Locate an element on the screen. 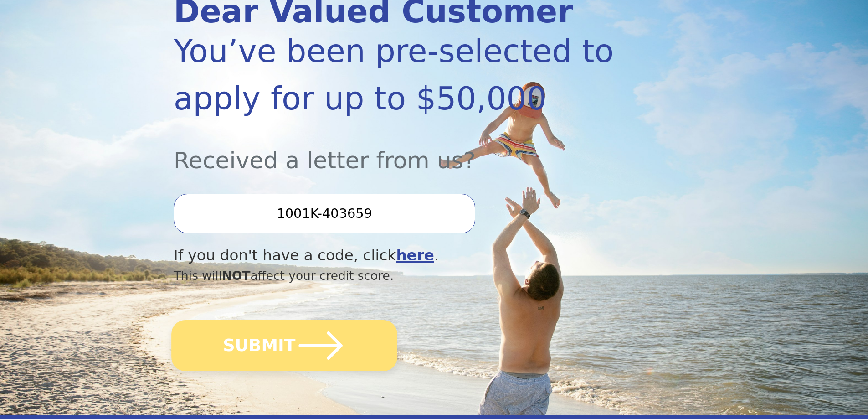 This screenshot has height=419, width=868. input: Enter your Offer Code: is located at coordinates (324, 213).